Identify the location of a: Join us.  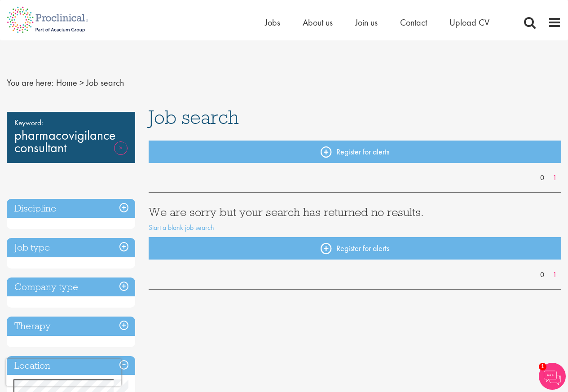
(367, 23).